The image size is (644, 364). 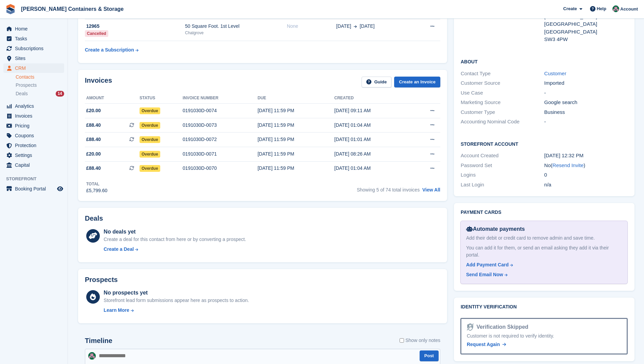 I want to click on div: 14, so click(x=60, y=93).